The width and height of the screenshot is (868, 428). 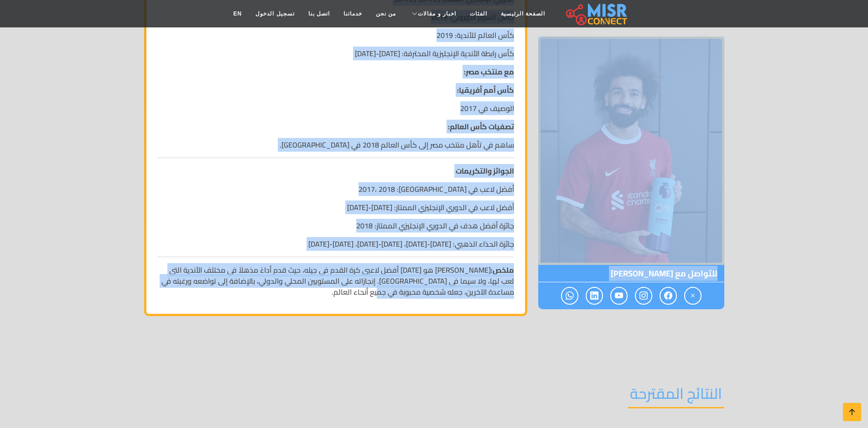 I want to click on p: كأس العالم للأندية: 2019, so click(x=336, y=35).